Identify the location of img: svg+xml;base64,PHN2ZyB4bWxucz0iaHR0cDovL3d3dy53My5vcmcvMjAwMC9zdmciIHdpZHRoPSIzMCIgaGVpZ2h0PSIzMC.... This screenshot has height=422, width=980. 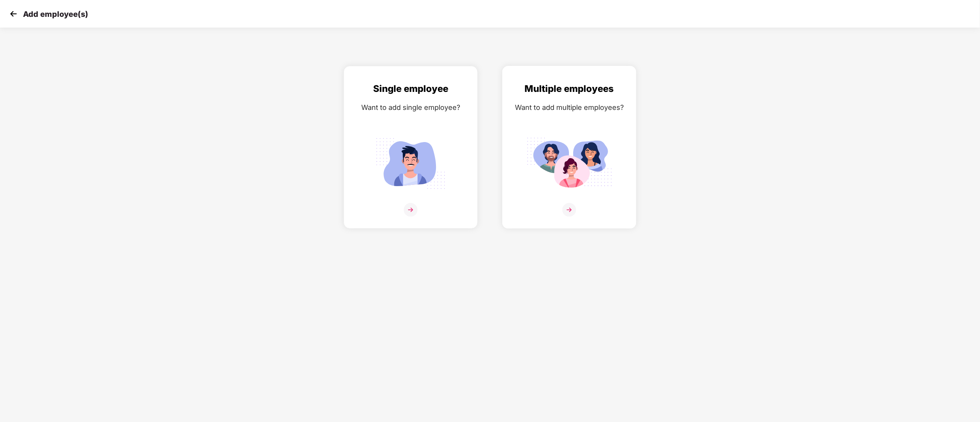
(13, 14).